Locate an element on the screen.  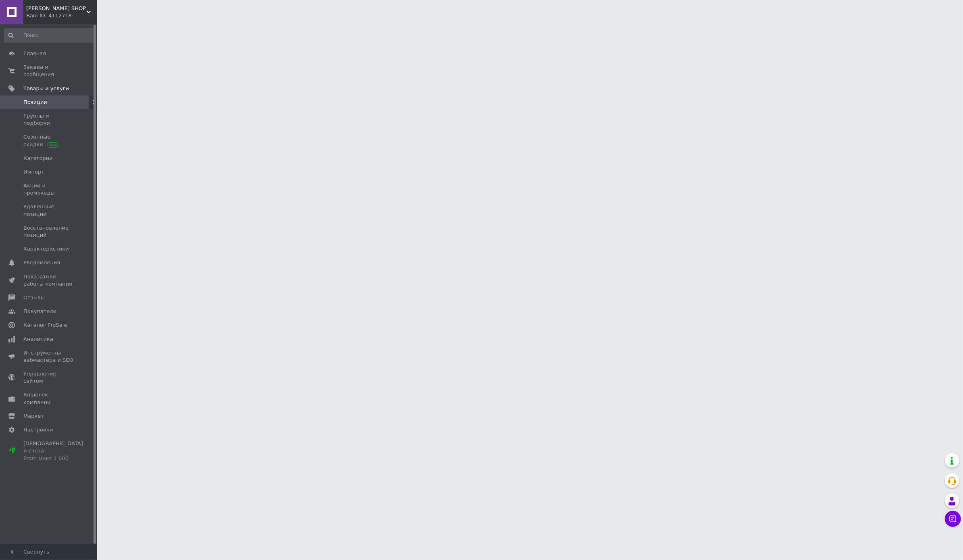
input: Поиск is located at coordinates (49, 35).